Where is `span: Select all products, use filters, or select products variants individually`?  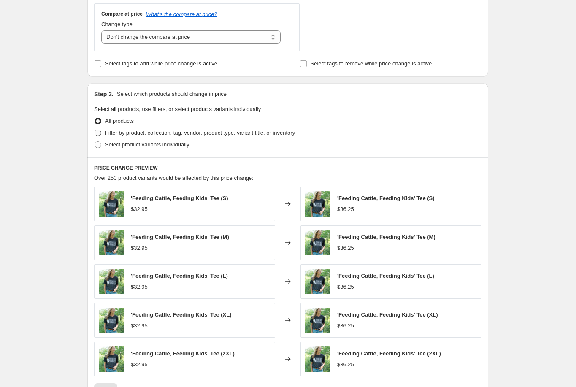
span: Select all products, use filters, or select products variants individually is located at coordinates (177, 109).